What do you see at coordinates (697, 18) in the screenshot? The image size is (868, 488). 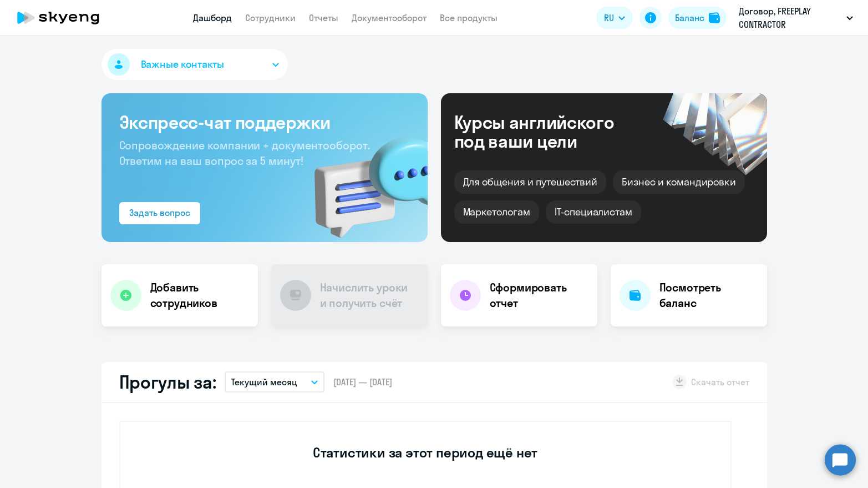 I see `button: Балансbalance` at bounding box center [697, 18].